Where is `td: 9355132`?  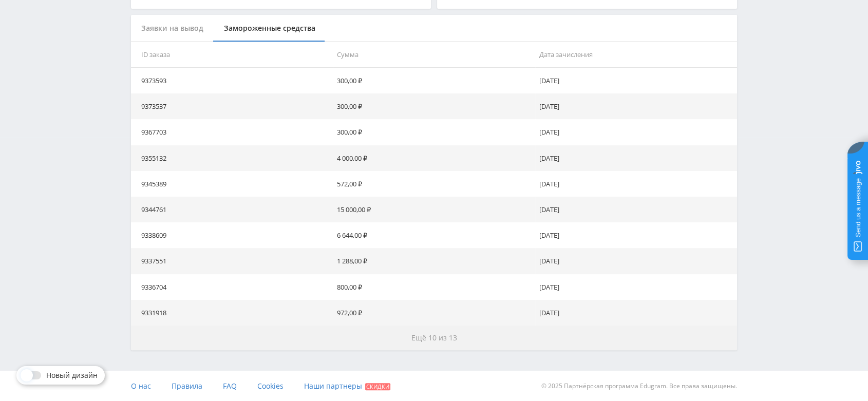 td: 9355132 is located at coordinates (232, 158).